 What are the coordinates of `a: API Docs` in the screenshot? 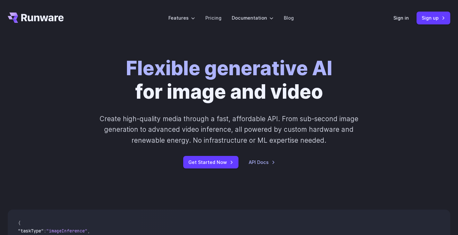 It's located at (262, 162).